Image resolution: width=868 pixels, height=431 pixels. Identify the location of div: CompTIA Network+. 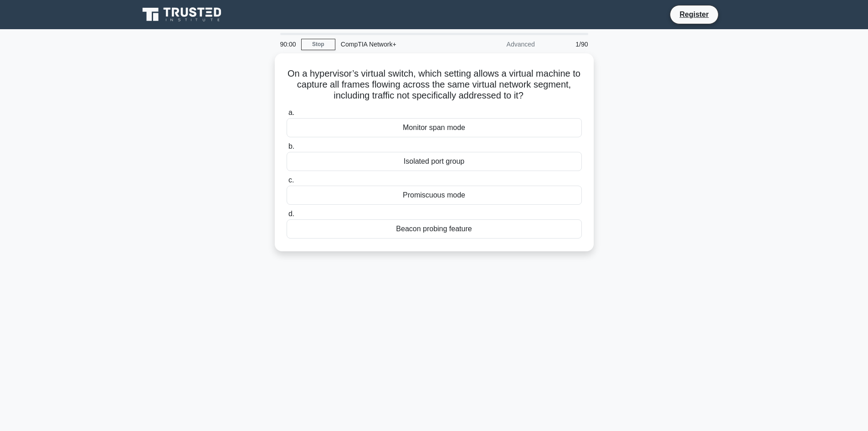
(398, 44).